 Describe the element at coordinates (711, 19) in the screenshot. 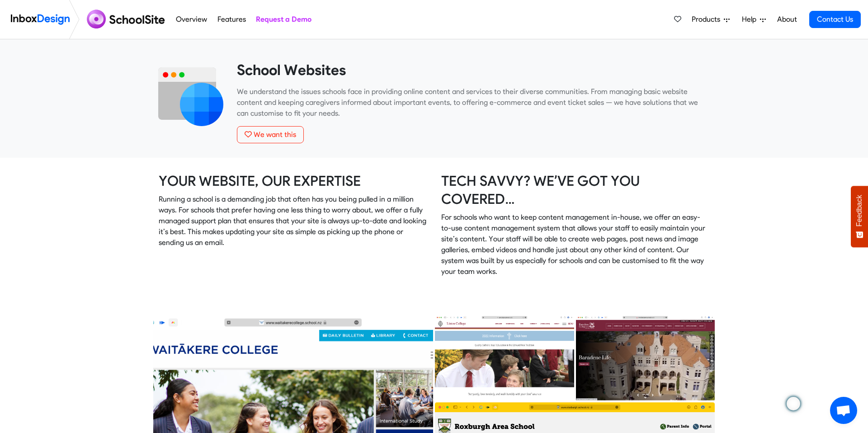

I see `a: Products` at that location.